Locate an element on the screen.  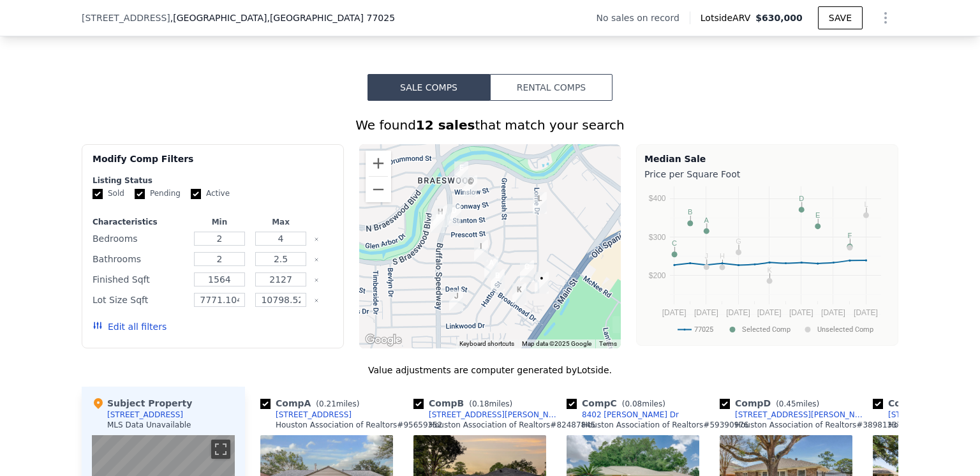
strong: 12 sales is located at coordinates (445, 125).